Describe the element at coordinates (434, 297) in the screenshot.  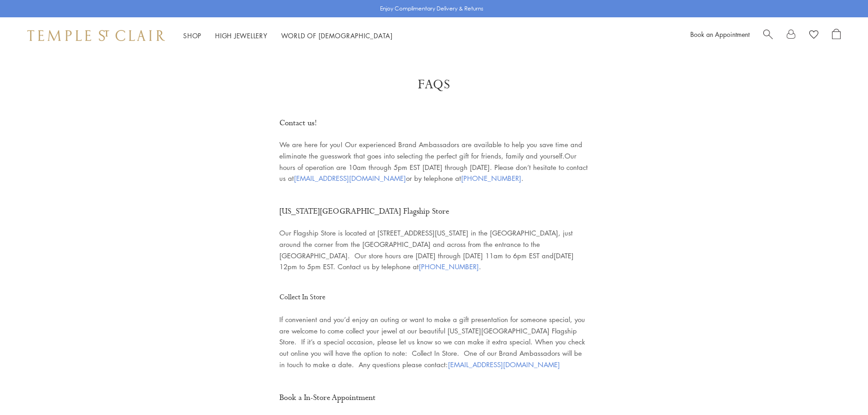
I see `h3: Collect In Store` at that location.